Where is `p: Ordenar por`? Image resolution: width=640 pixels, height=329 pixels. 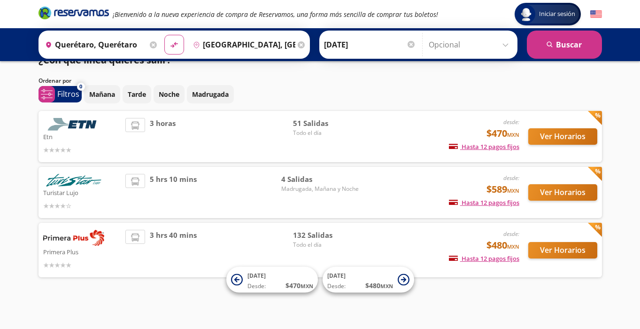
p: Ordenar por is located at coordinates (55, 81).